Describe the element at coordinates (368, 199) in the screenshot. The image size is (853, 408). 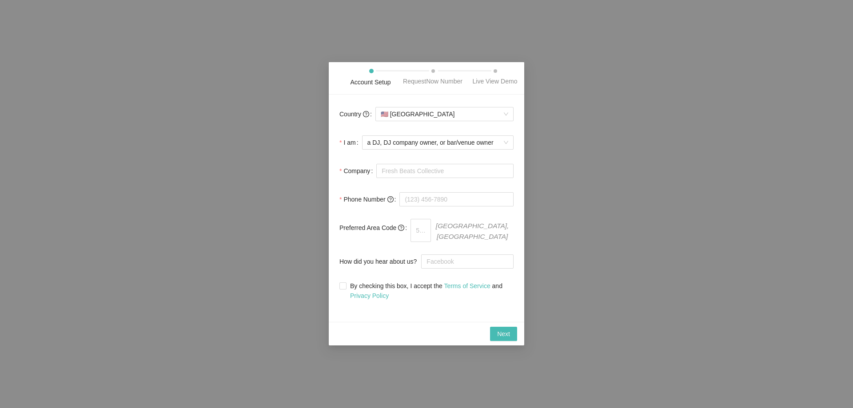
I see `span: Phone Number` at that location.